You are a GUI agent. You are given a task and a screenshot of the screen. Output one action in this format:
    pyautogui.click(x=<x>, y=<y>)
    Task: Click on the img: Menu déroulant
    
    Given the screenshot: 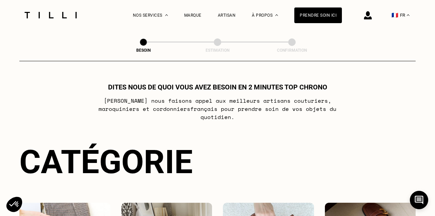 What is the action you would take?
    pyautogui.click(x=167, y=15)
    